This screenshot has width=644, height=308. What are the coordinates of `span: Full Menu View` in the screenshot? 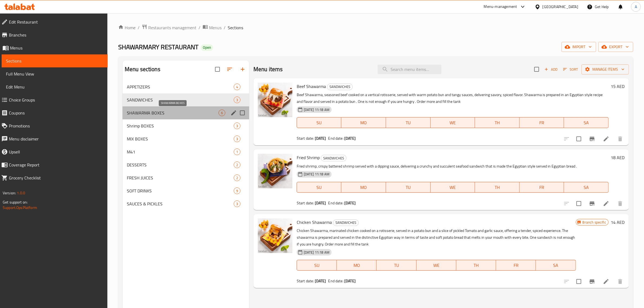 It's located at (55, 74).